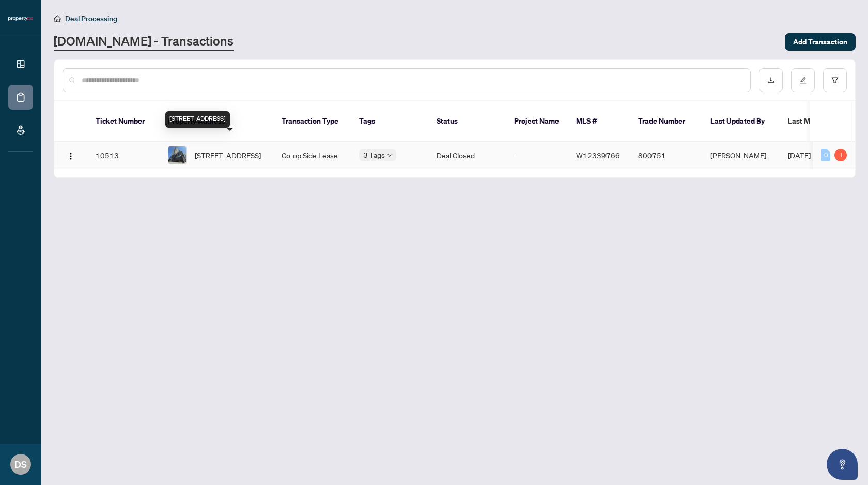 This screenshot has width=868, height=485. Describe the element at coordinates (467, 121) in the screenshot. I see `th: Status` at that location.